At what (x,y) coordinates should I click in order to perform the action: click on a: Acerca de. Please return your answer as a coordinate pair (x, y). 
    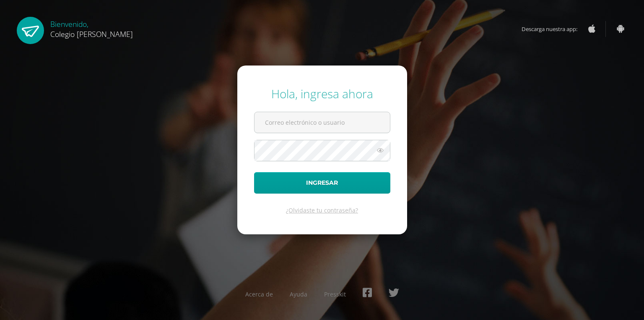
    Looking at the image, I should click on (260, 294).